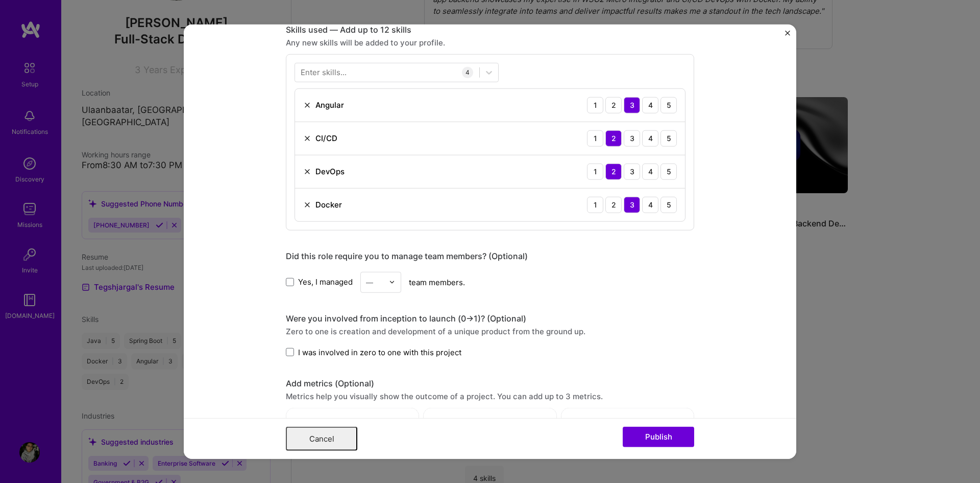 The image size is (980, 483). What do you see at coordinates (322, 438) in the screenshot?
I see `button: Cancel` at bounding box center [322, 438].